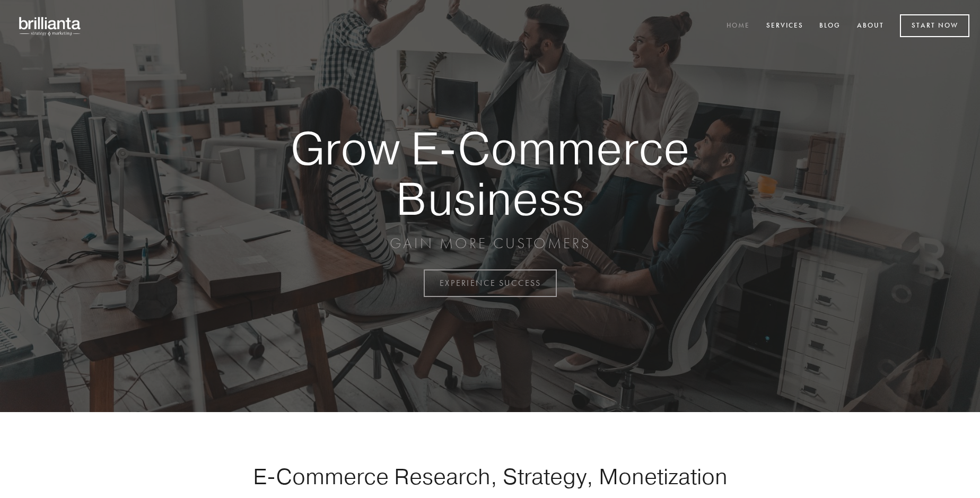 Image resolution: width=980 pixels, height=498 pixels. What do you see at coordinates (490, 477) in the screenshot?
I see `h1: E-Commerce Research, Strategy, Monetization` at bounding box center [490, 477].